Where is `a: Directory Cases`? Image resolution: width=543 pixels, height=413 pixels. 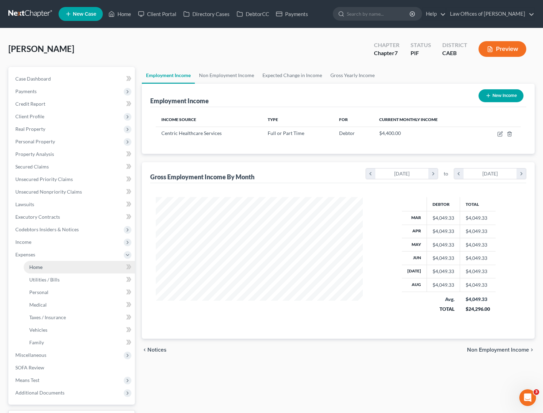
a: Directory Cases is located at coordinates (206, 14).